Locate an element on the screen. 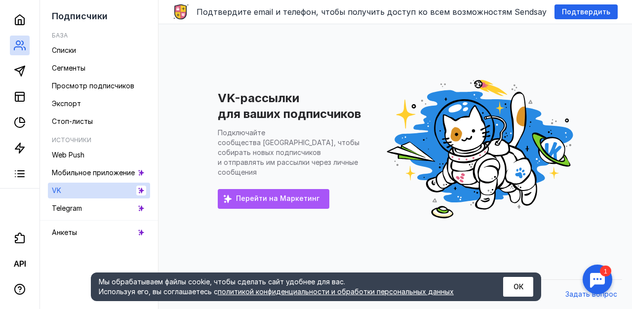  h5: База is located at coordinates (60, 35).